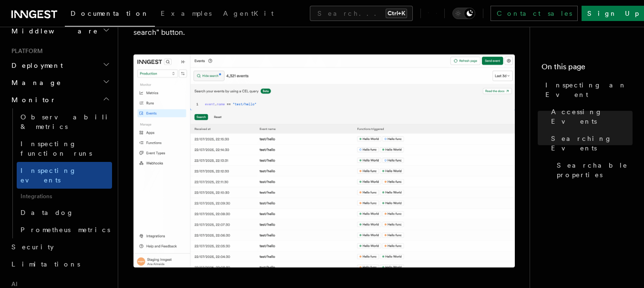 The height and width of the screenshot is (288, 644). What do you see at coordinates (594, 170) in the screenshot?
I see `span: Searchable properties` at bounding box center [594, 170].